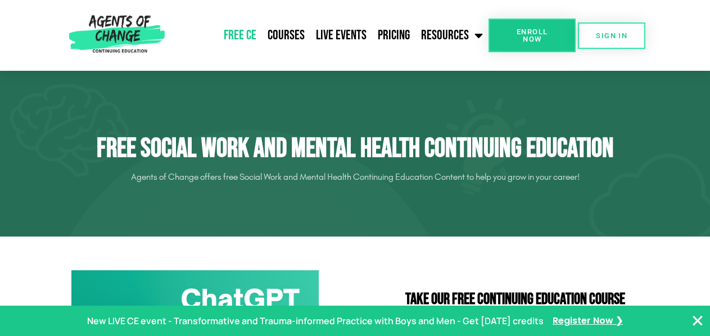 Image resolution: width=710 pixels, height=336 pixels. Describe the element at coordinates (240, 35) in the screenshot. I see `a: Free CE` at that location.